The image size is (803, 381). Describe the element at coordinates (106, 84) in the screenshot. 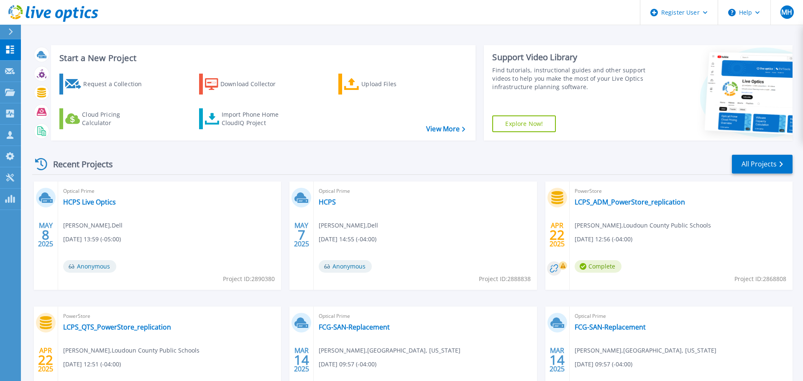

I see `a: Request a Collection` at that location.